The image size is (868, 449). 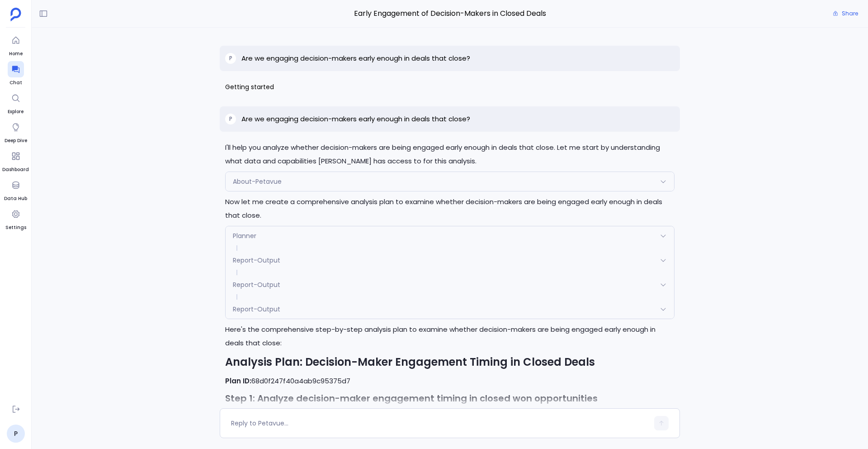 I want to click on a: Settings, so click(x=16, y=218).